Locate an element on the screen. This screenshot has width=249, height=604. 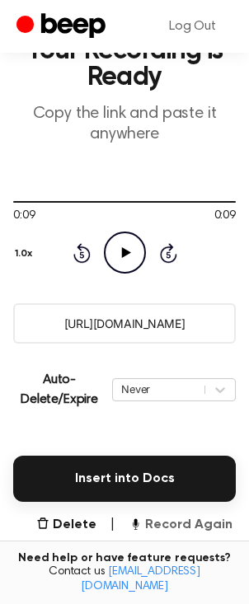
span: Contact us is located at coordinates (124, 579).